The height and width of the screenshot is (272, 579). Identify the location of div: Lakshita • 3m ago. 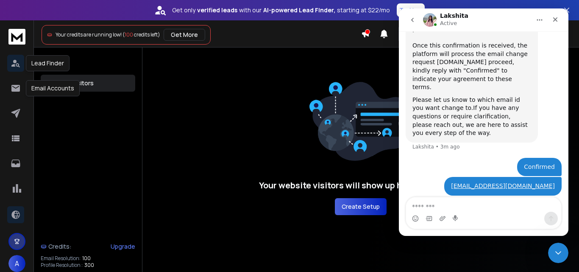
(37, 138).